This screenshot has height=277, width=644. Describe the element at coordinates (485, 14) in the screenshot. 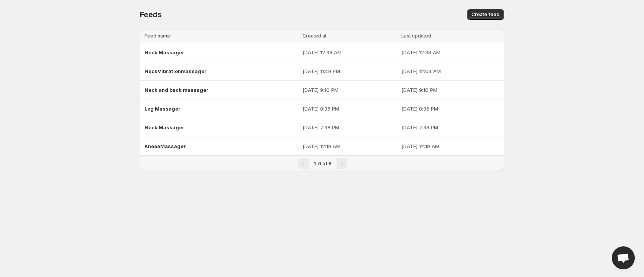

I see `button: Create feed` at that location.